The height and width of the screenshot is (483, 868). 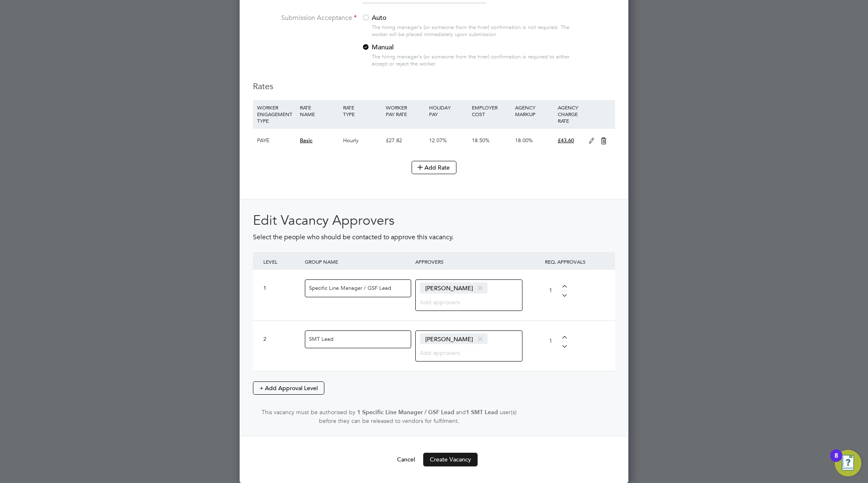 What do you see at coordinates (353, 237) in the screenshot?
I see `span: Select the people who should be contacted to approve this vacancy.` at bounding box center [353, 237].